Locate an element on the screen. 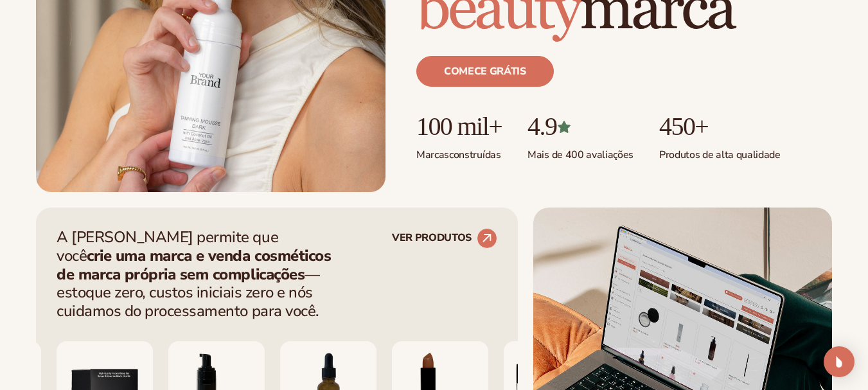 The height and width of the screenshot is (390, 868). font: Comece grátis is located at coordinates (485, 72).